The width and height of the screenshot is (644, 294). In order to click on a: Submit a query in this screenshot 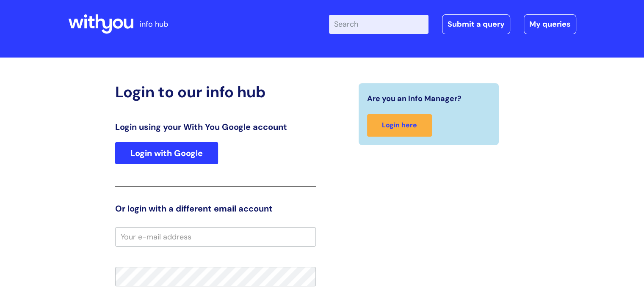, I will do `click(476, 24)`.